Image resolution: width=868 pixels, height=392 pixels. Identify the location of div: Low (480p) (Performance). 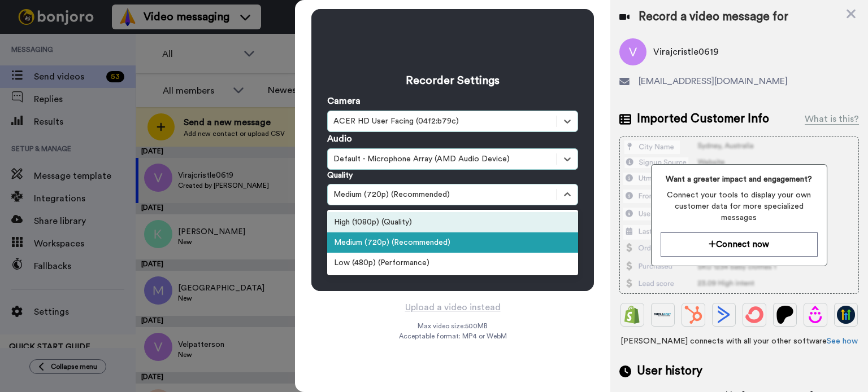
(453, 263).